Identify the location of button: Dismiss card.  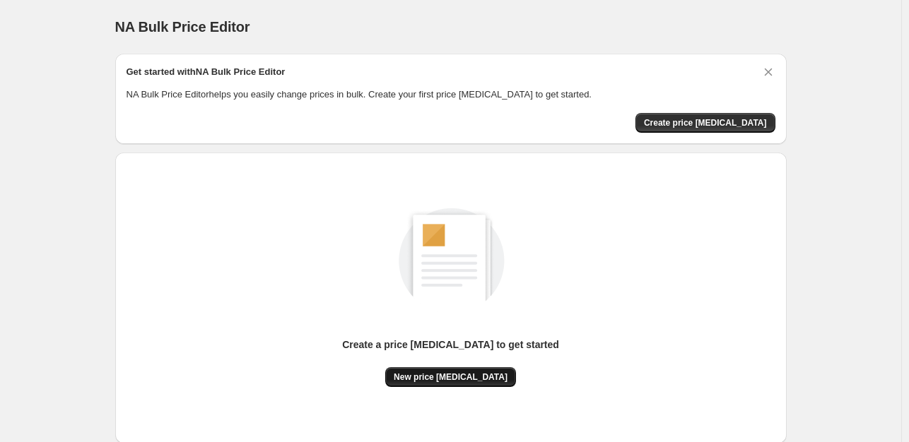
(768, 72).